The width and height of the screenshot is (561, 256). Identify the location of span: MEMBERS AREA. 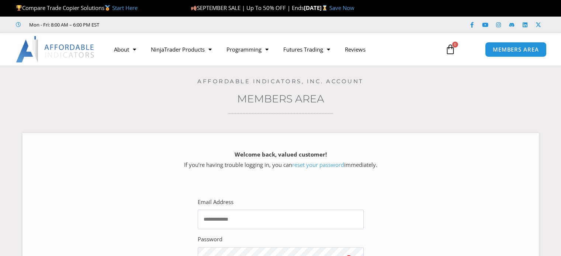
(515, 49).